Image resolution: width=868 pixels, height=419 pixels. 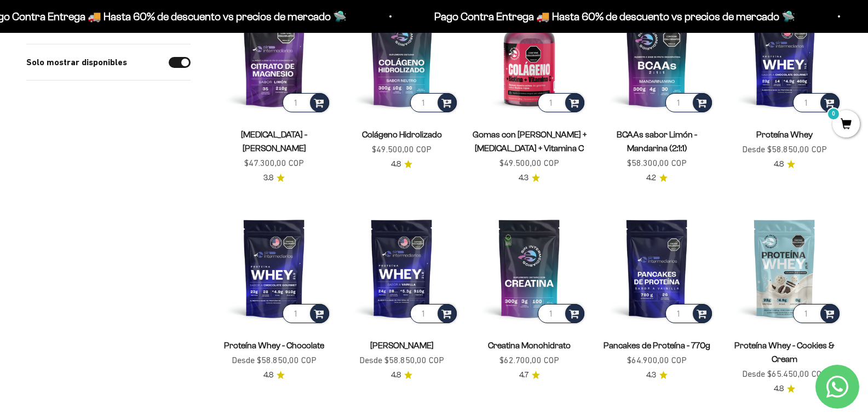 I want to click on sale-price: Desde $65.450,00 COP, so click(x=784, y=374).